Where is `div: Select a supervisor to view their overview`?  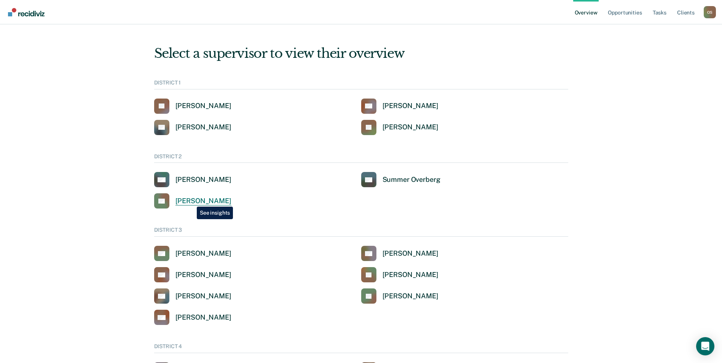
div: Select a supervisor to view their overview is located at coordinates (361, 53).